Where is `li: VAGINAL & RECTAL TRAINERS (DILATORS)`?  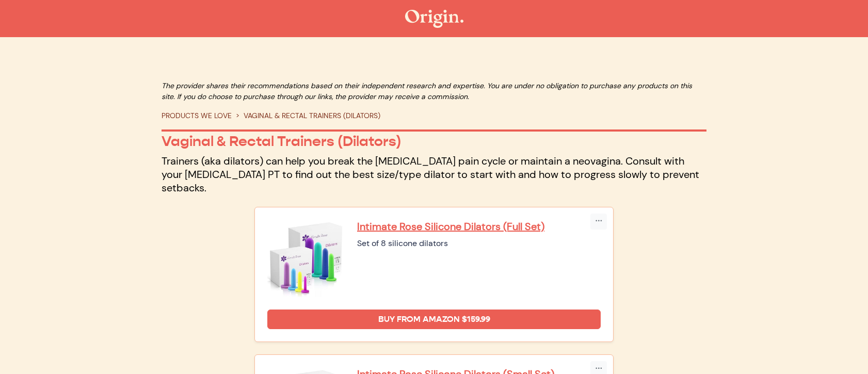
li: VAGINAL & RECTAL TRAINERS (DILATORS) is located at coordinates (306, 116).